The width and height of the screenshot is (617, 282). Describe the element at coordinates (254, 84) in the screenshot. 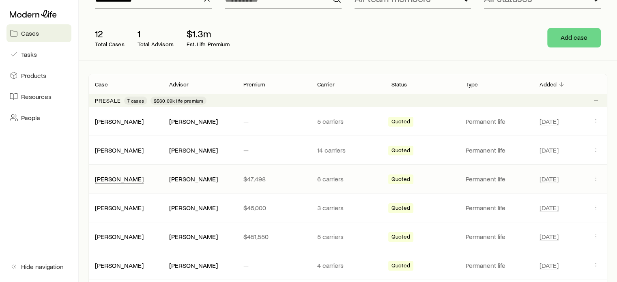

I see `p: Premium` at that location.